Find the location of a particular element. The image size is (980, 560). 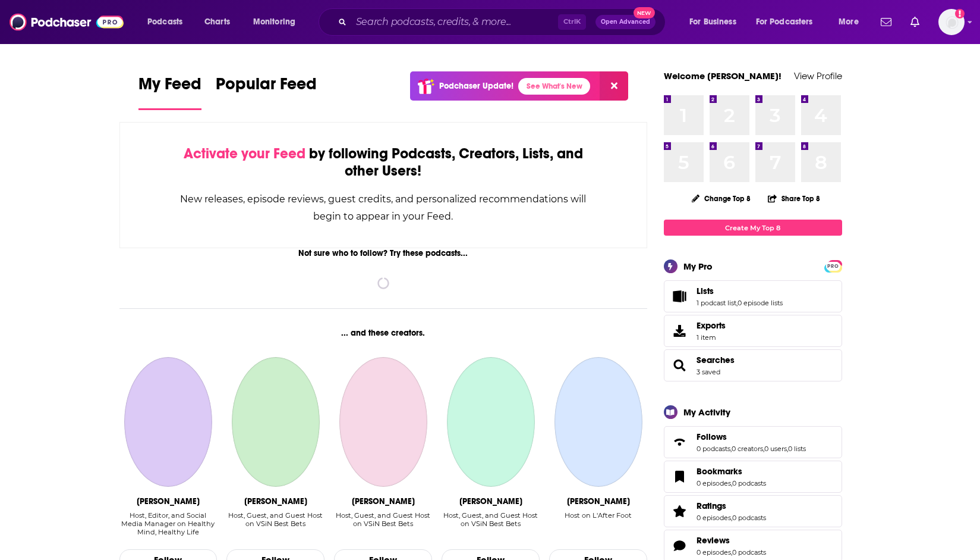

span: Logged in as ncannella is located at coordinates (952, 22).